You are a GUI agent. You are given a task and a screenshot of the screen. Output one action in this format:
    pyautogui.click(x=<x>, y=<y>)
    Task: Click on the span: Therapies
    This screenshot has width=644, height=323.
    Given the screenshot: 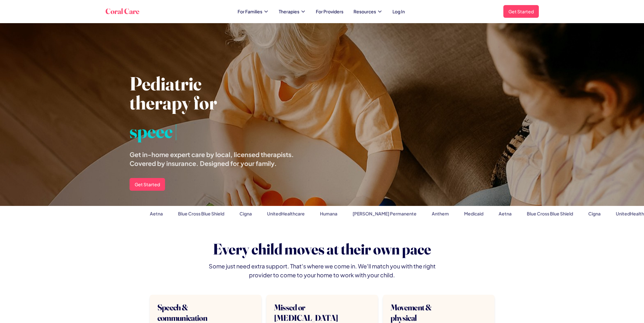 What is the action you would take?
    pyautogui.click(x=289, y=11)
    